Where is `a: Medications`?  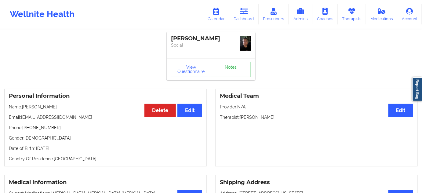
a: Medications is located at coordinates (382, 14).